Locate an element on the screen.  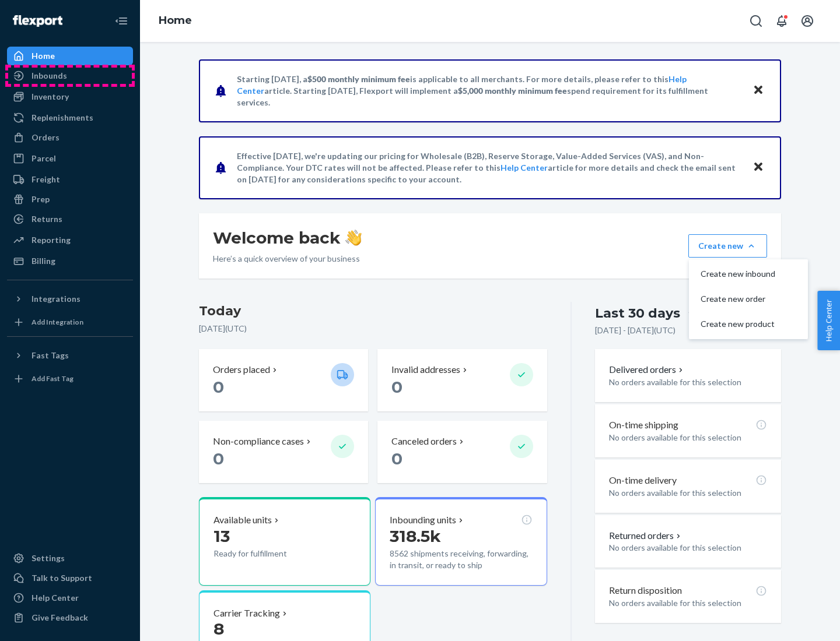
p: 8562 shipments receiving, forwarding, in transit, or ready to ship is located at coordinates (461, 560).